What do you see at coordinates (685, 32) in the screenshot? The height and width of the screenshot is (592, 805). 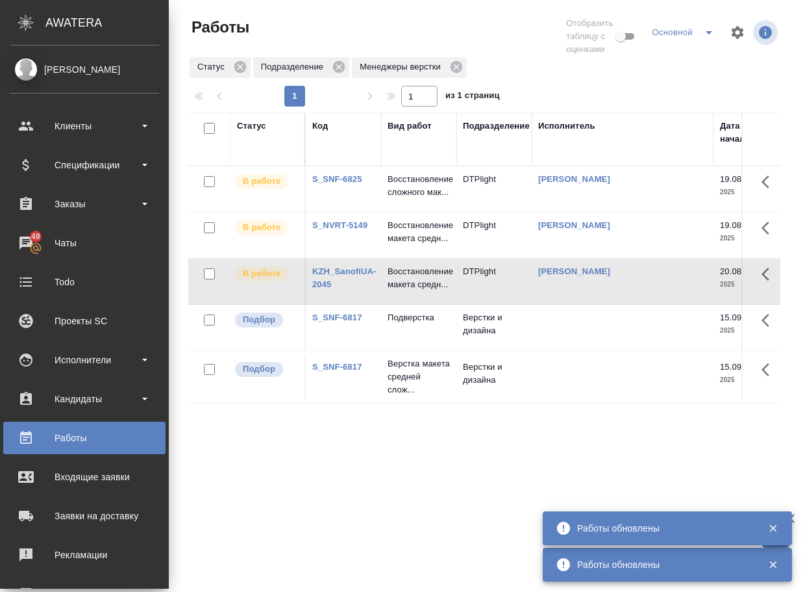 I see `div: split button` at bounding box center [685, 32].